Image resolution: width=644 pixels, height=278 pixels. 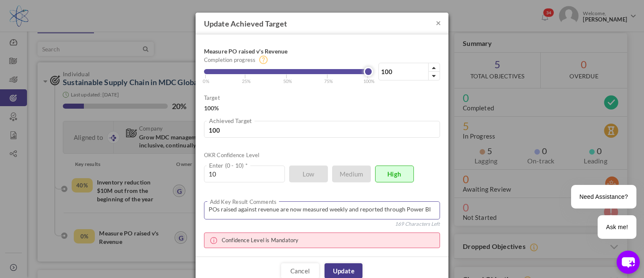 I want to click on small: 100%, so click(x=369, y=81).